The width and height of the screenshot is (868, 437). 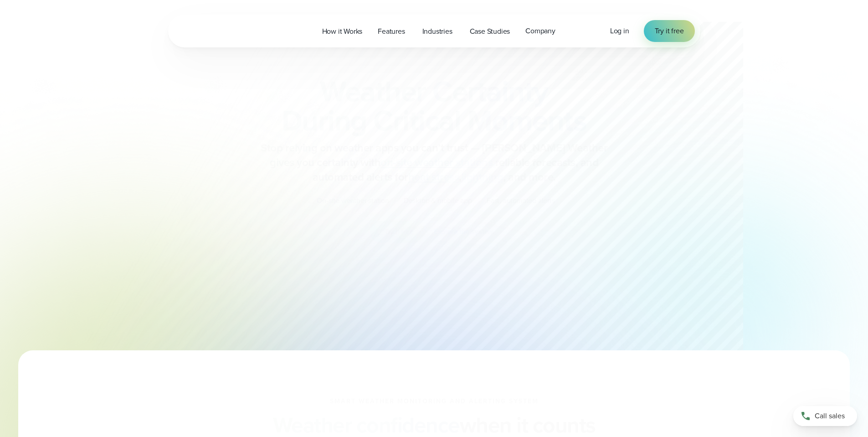 I want to click on span: How it Works, so click(x=343, y=31).